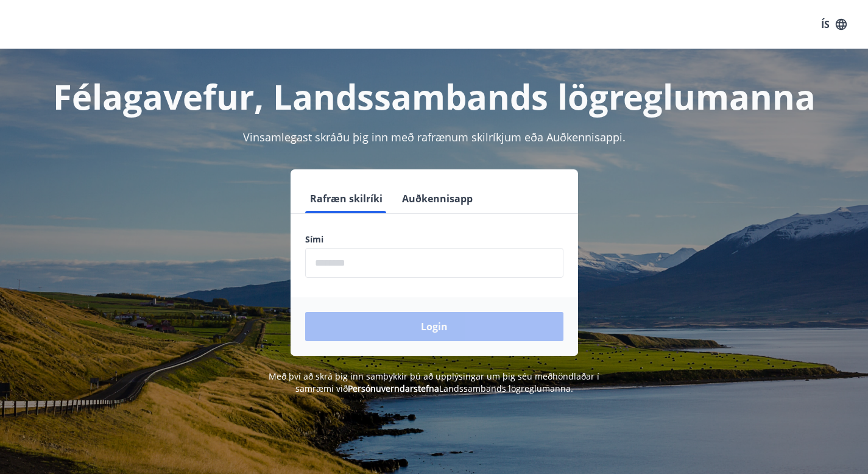 This screenshot has width=868, height=474. Describe the element at coordinates (346, 199) in the screenshot. I see `button: Rafræn skilríki` at that location.